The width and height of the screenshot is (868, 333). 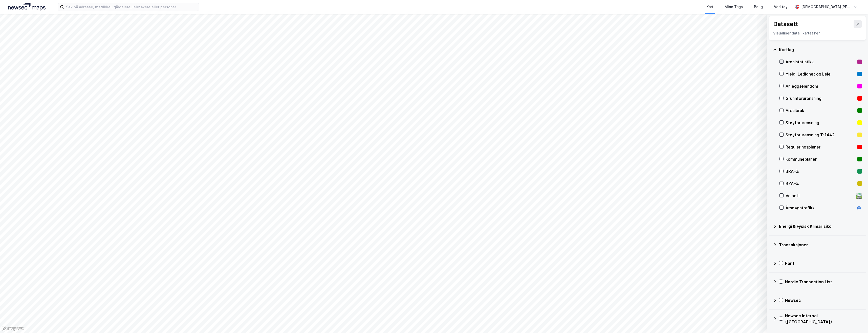 I want to click on div: Nordic Transaction List, so click(x=823, y=282).